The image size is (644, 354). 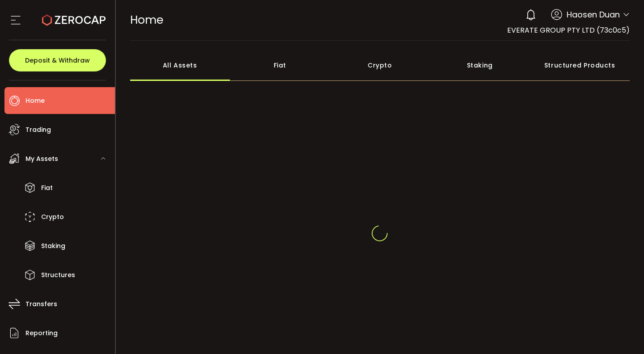 I want to click on span: Haosen Duan, so click(x=593, y=14).